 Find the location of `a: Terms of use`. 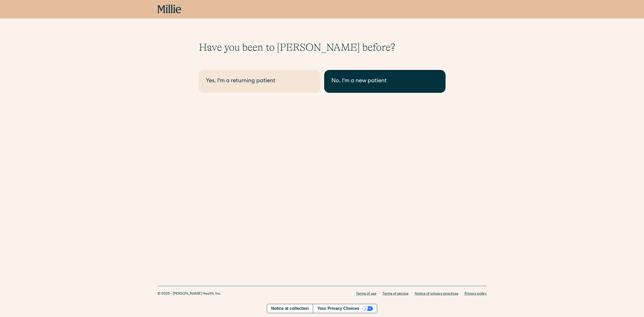

a: Terms of use is located at coordinates (366, 294).